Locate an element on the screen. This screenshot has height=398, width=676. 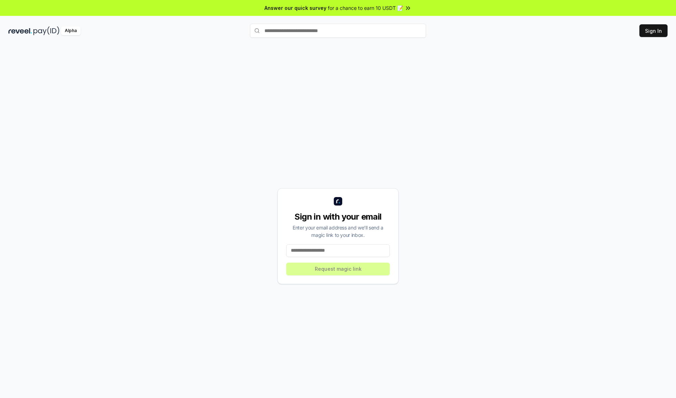
span: for a chance to earn 10 USDT 📝 is located at coordinates (366, 8).